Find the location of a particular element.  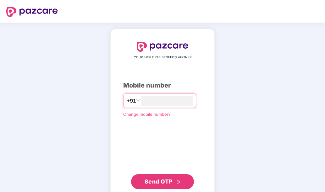

span: +91 is located at coordinates (131, 101).